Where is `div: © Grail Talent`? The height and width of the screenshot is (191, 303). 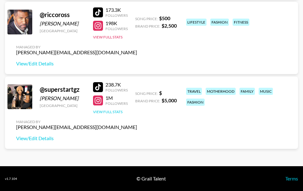 div: © Grail Talent is located at coordinates (151, 178).